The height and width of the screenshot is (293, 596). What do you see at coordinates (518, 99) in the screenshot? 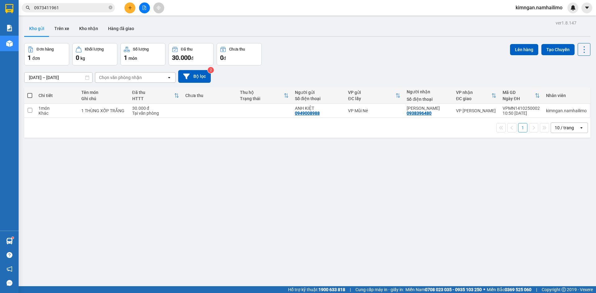
I see `div: Ngày ĐH` at bounding box center [518, 99].